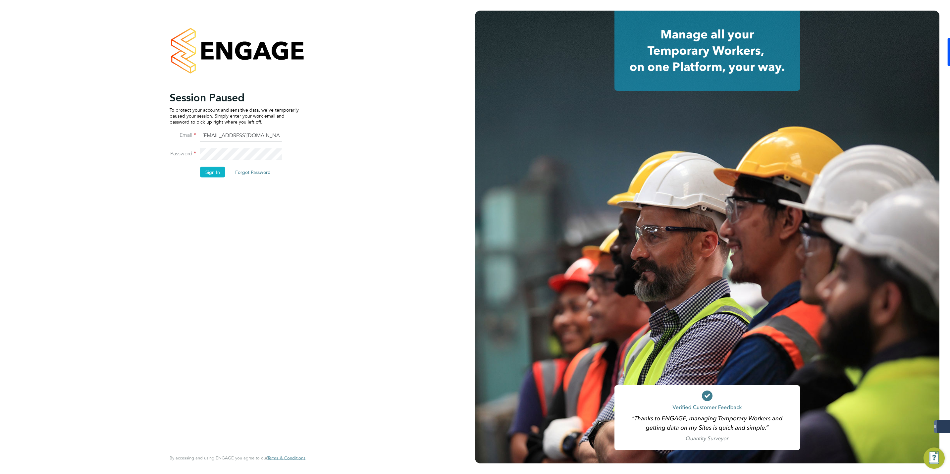  What do you see at coordinates (237, 458) in the screenshot?
I see `span: By accessing and using ENGAGE you agree to our` at bounding box center [237, 458].